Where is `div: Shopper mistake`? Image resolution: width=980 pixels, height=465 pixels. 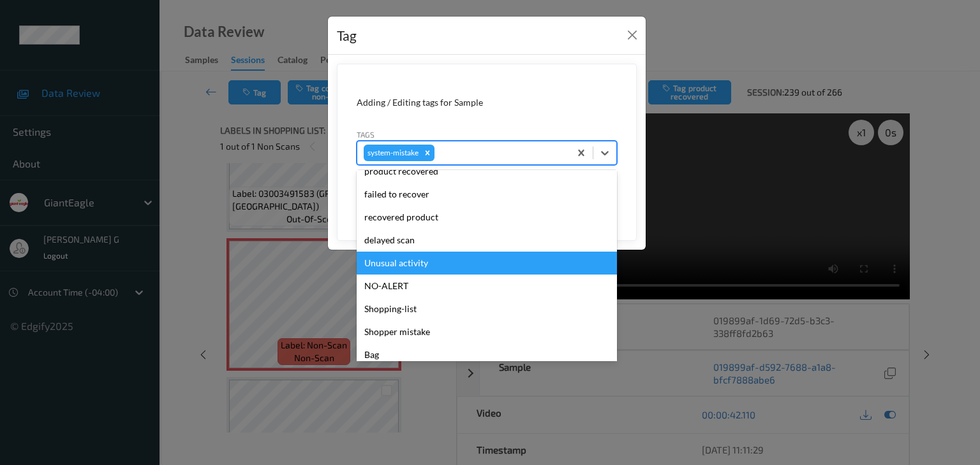
div: Shopper mistake is located at coordinates (487, 332).